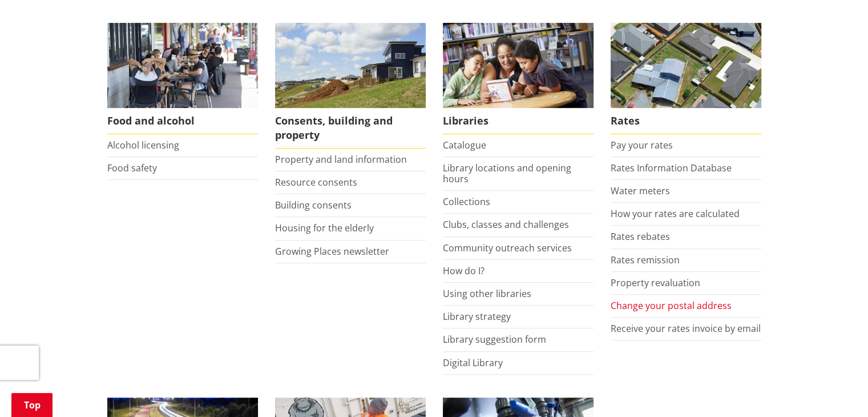  What do you see at coordinates (463, 271) in the screenshot?
I see `a: How do I?` at bounding box center [463, 271].